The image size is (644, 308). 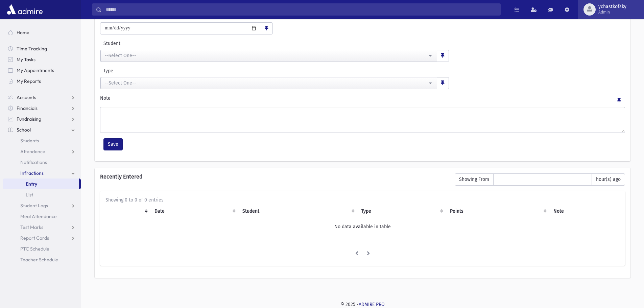 I want to click on span: My Reports, so click(x=29, y=81).